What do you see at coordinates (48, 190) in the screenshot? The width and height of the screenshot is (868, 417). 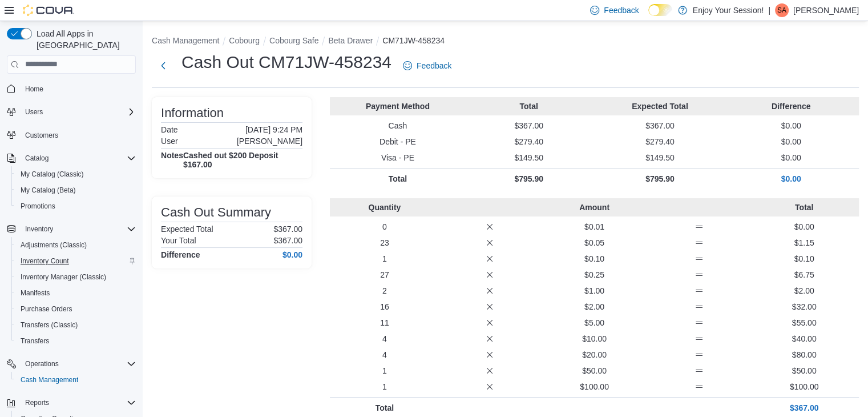 I see `a: My Catalog (Beta)` at bounding box center [48, 190].